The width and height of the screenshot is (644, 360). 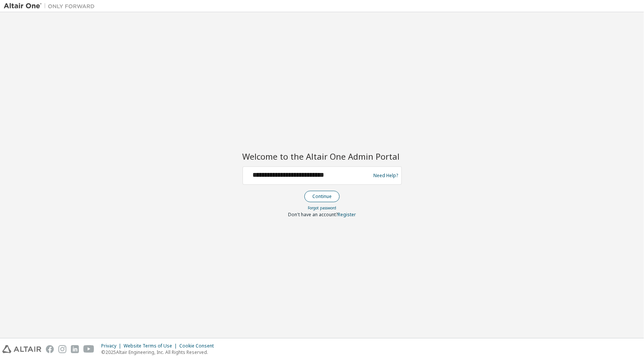 I want to click on img: linkedin.svg, so click(x=75, y=349).